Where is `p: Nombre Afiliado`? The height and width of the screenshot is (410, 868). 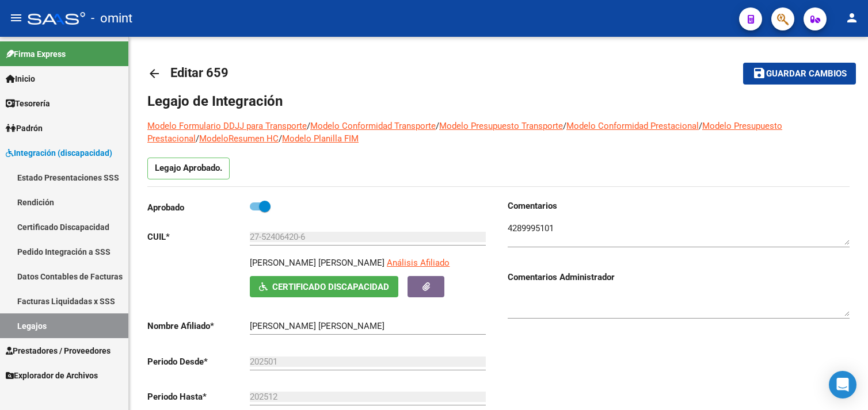 p: Nombre Afiliado is located at coordinates (198, 326).